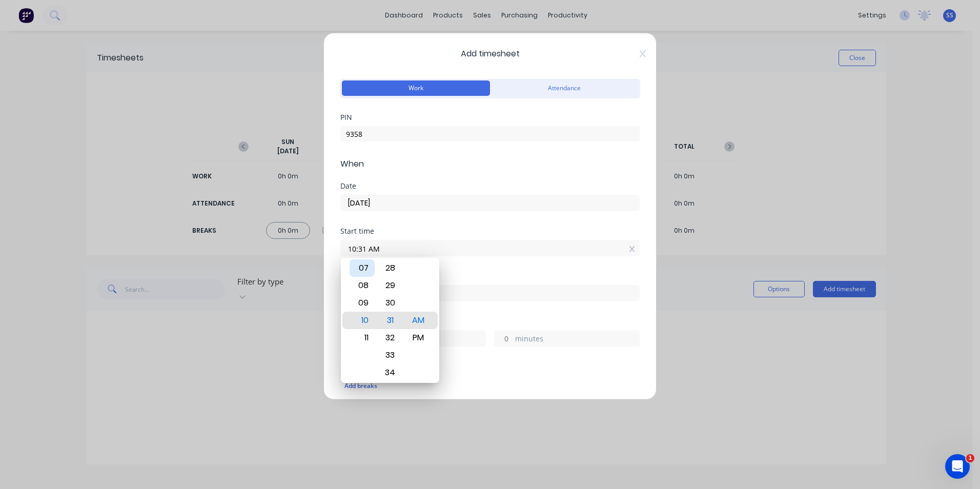  I want to click on button: Work, so click(415, 88).